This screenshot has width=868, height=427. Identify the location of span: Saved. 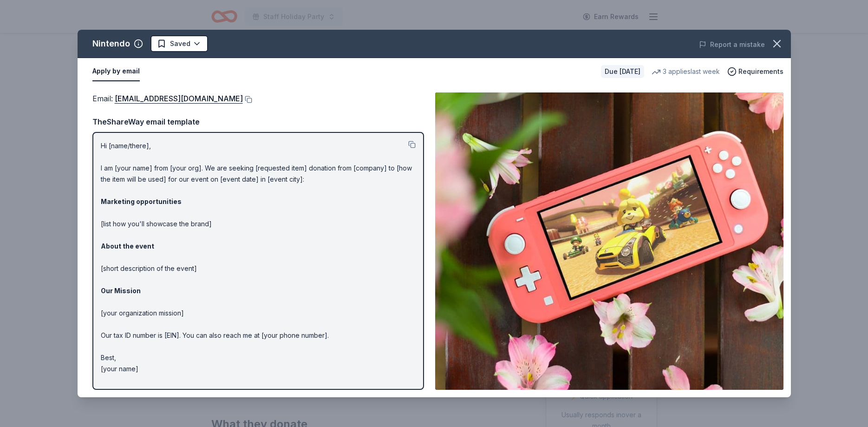
(180, 44).